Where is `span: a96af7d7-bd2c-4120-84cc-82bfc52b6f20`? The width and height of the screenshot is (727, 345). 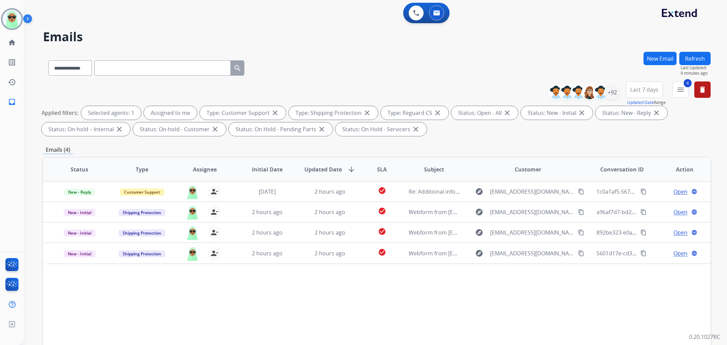 span: a96af7d7-bd2c-4120-84cc-82bfc52b6f20 is located at coordinates (647, 212).